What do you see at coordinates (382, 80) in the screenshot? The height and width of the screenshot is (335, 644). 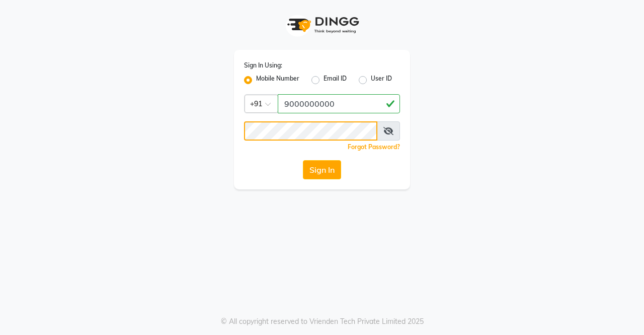 I see `label: User ID` at bounding box center [382, 80].